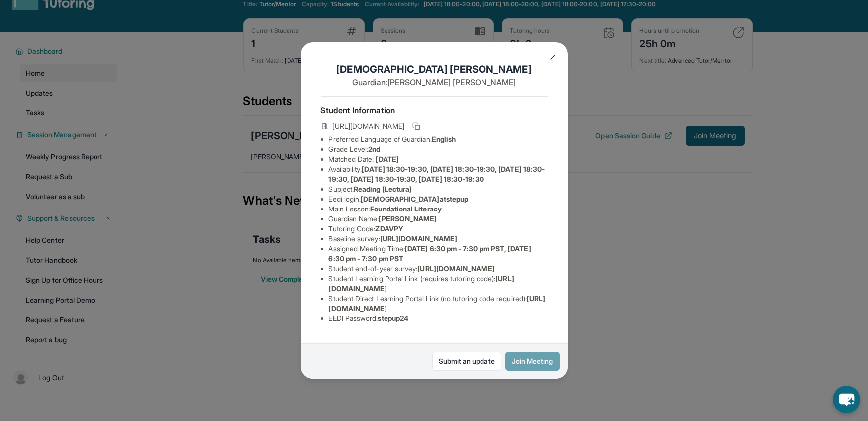 The image size is (868, 421). I want to click on li: Guardian Name :, so click(438, 219).